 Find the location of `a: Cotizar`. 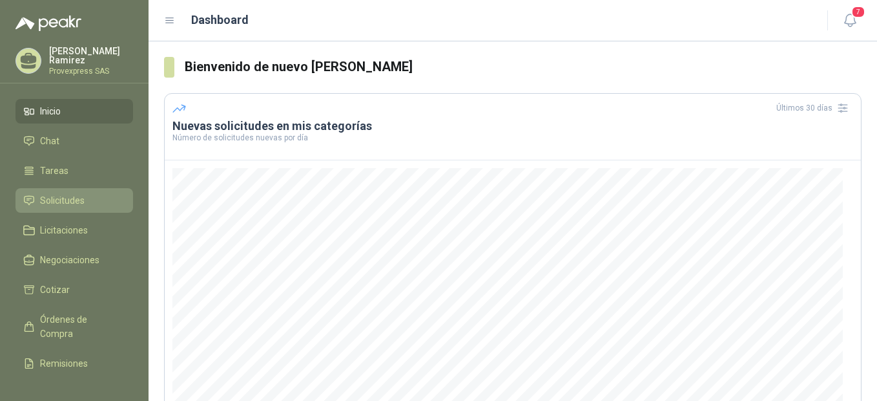

a: Cotizar is located at coordinates (74, 289).